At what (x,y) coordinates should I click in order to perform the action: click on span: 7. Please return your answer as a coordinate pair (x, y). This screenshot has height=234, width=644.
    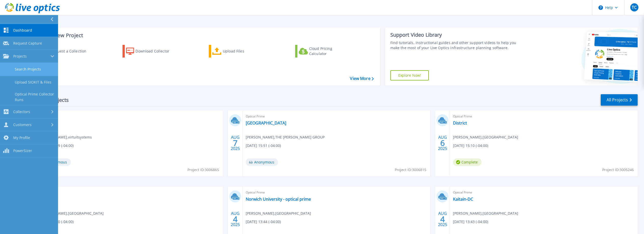
    Looking at the image, I should click on (235, 143).